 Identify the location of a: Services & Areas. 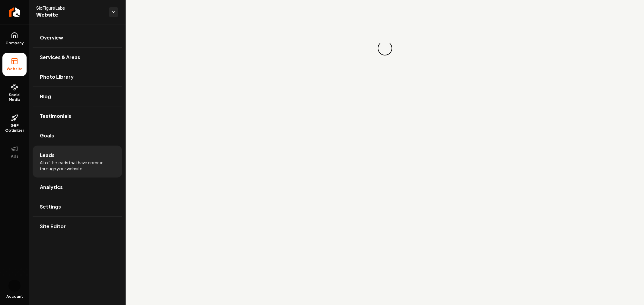
(77, 57).